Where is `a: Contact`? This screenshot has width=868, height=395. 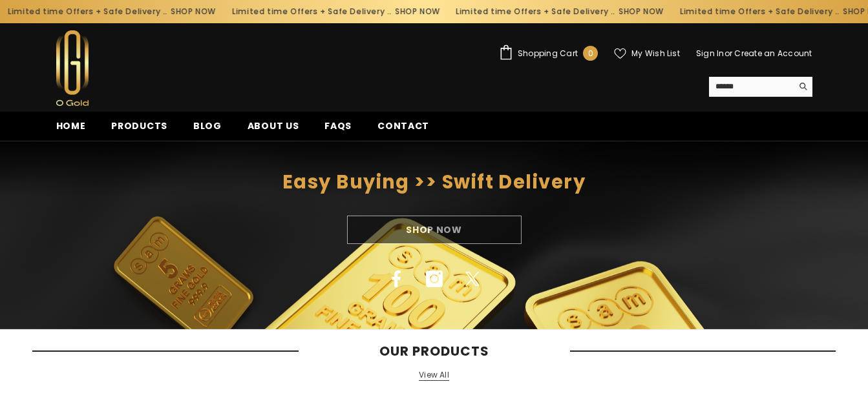 a: Contact is located at coordinates (403, 129).